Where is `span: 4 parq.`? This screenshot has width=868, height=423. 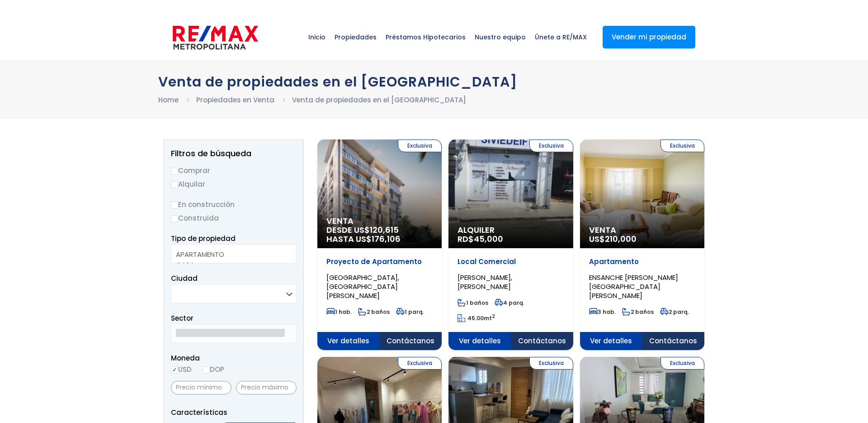 span: 4 parq. is located at coordinates (510, 302).